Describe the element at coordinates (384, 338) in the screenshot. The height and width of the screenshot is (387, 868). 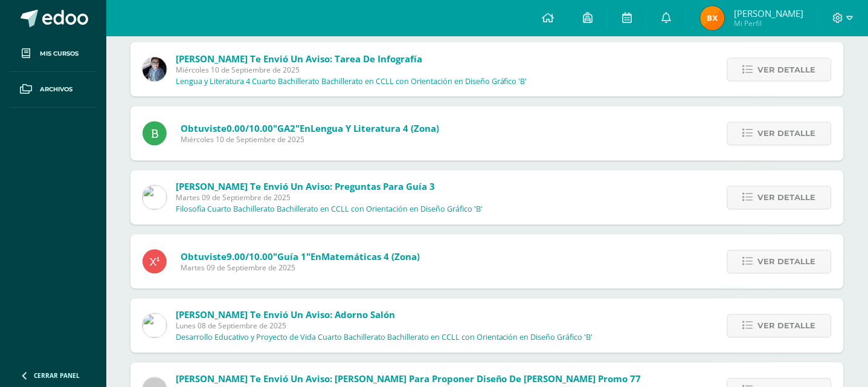
I see `p: Desarrollo Educativo y Proyecto de Vida Cuarto Bachillerato Bachillerato en CCLL con Orientación ...` at that location.